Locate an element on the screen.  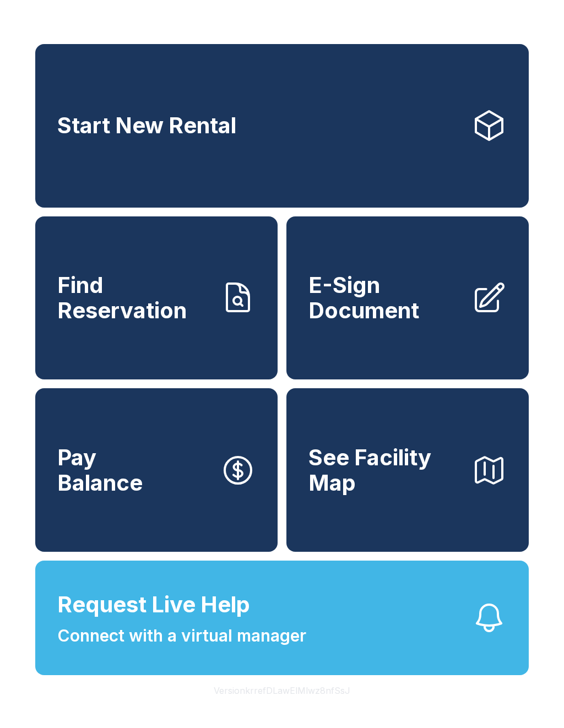
span: Request Live Help is located at coordinates (154, 605).